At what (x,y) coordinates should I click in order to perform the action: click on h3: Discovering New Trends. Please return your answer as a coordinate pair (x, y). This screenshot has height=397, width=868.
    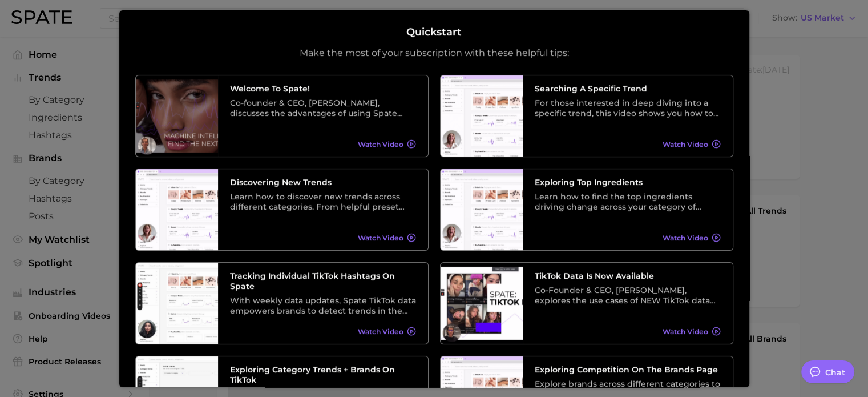
    Looking at the image, I should click on (323, 182).